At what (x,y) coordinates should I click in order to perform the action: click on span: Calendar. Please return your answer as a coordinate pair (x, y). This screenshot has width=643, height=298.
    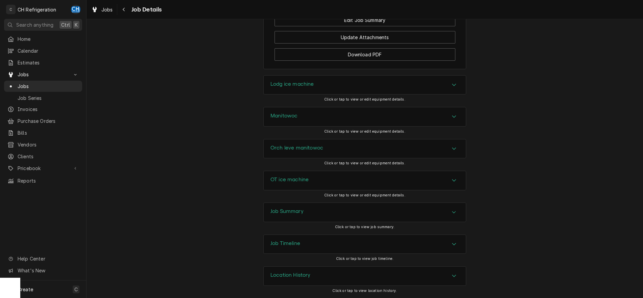
    Looking at the image, I should click on (48, 51).